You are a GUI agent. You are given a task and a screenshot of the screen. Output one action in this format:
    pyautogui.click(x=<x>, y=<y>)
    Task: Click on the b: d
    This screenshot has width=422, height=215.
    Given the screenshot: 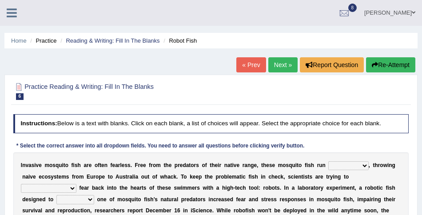 What is the action you would take?
    pyautogui.click(x=184, y=165)
    